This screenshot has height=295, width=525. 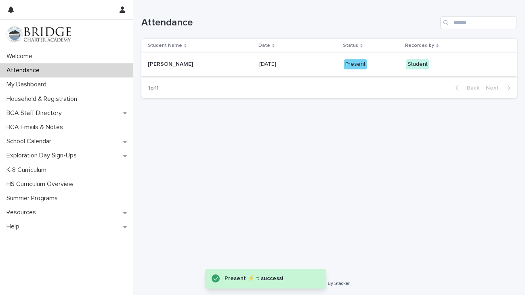 What do you see at coordinates (479, 23) in the screenshot?
I see `input: Search` at bounding box center [479, 23].